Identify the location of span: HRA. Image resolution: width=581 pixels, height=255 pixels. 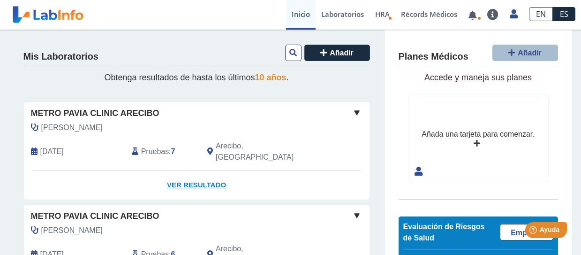
(382, 14).